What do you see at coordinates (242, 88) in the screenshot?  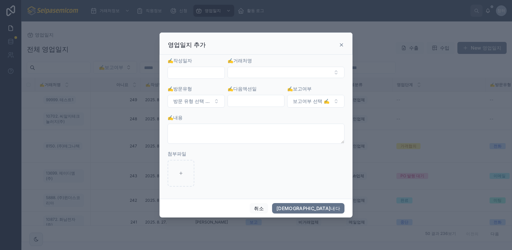 I see `span: ✍️다음액션일` at bounding box center [242, 88].